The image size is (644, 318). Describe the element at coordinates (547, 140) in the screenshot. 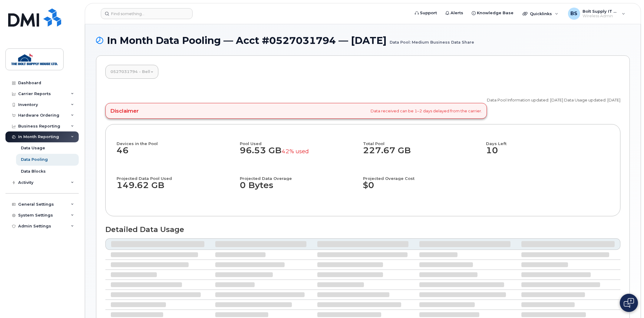

I see `h4: Days Left` at that location.